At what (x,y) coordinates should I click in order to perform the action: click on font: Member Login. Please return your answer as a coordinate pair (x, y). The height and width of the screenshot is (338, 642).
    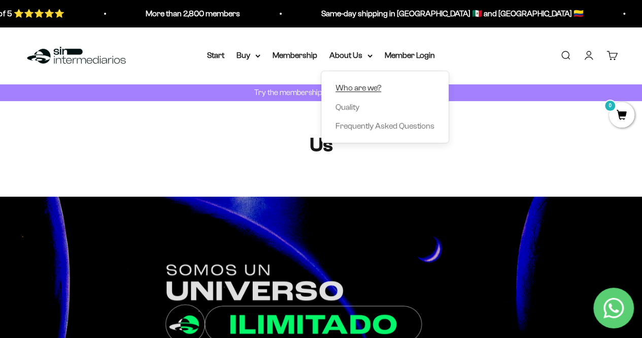
    Looking at the image, I should click on (410, 55).